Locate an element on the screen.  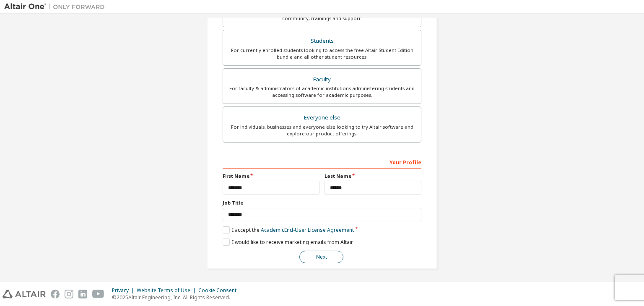
div: Students is located at coordinates (322, 41).